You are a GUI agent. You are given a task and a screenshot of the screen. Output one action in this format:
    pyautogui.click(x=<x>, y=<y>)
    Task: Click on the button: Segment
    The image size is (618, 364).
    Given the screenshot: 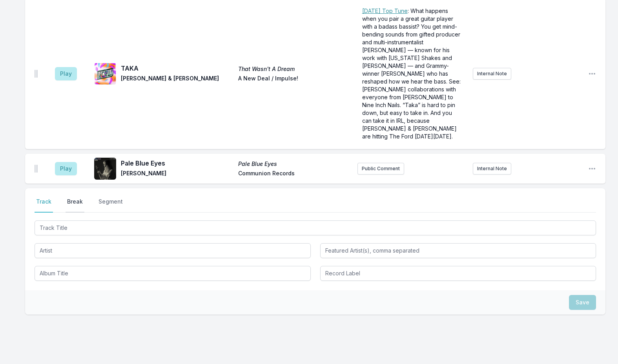 What is the action you would take?
    pyautogui.click(x=111, y=205)
    